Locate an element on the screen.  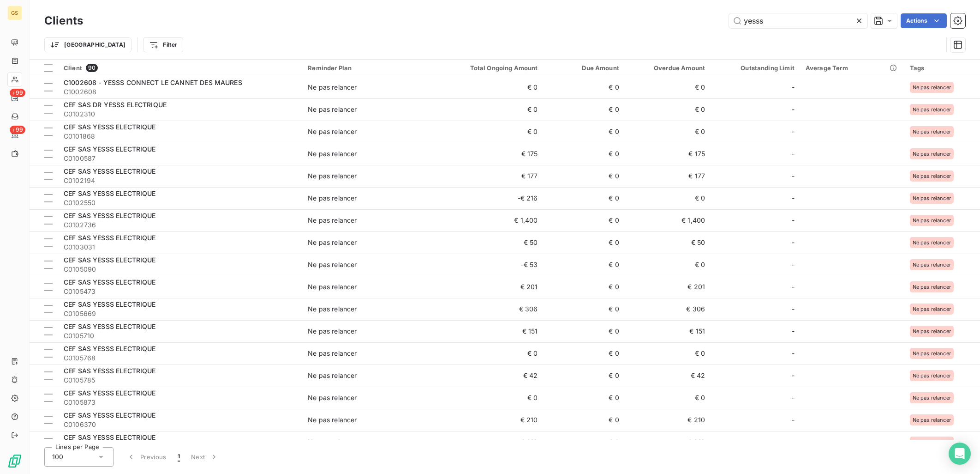
div: Total Ongoing Amount is located at coordinates (489, 68).